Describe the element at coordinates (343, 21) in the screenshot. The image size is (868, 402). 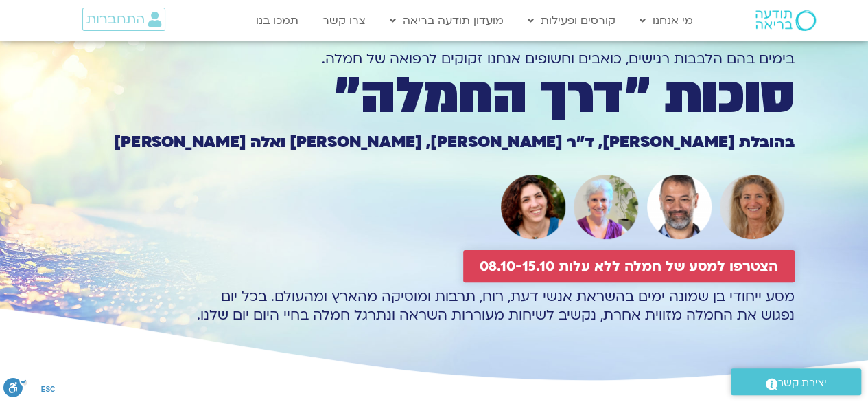
I see `a: צרו קשר` at that location.